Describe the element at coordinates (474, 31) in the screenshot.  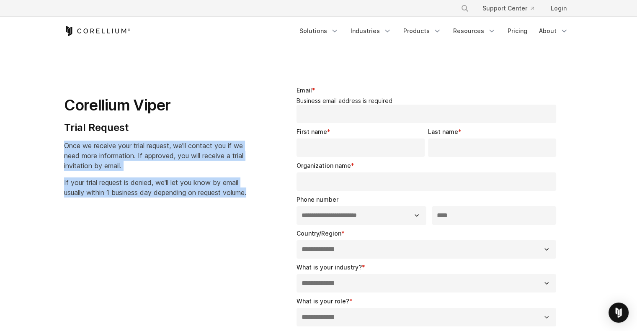
I see `a: Resources` at that location.